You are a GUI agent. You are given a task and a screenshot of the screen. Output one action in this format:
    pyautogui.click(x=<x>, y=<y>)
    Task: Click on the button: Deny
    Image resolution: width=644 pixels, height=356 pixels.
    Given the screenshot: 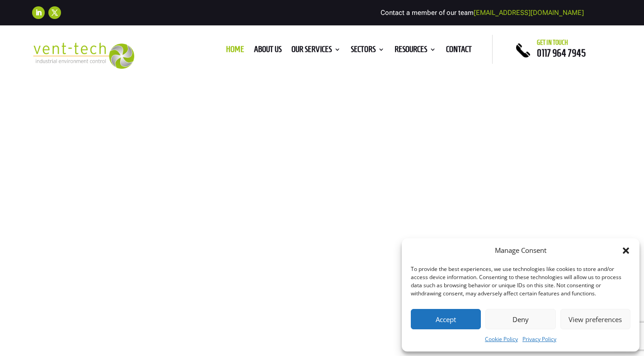 What is the action you would take?
    pyautogui.click(x=520, y=319)
    